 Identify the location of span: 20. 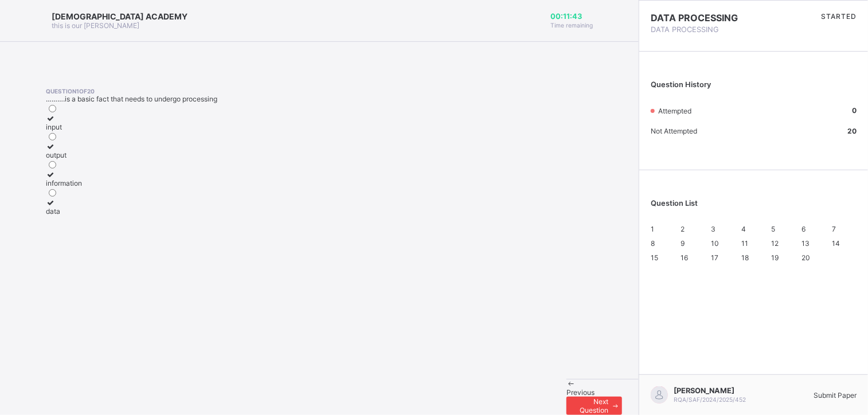
(807, 258).